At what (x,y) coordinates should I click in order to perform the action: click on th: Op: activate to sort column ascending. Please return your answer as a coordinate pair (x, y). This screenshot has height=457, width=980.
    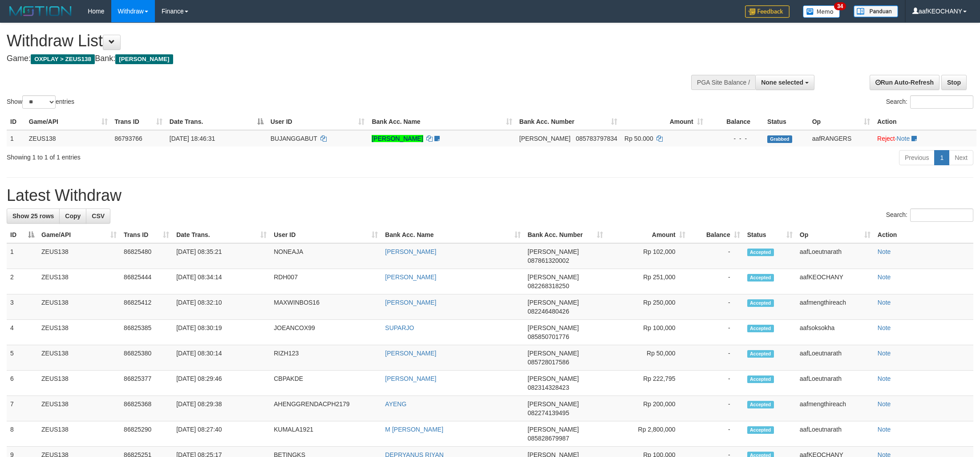
    Looking at the image, I should click on (835, 234).